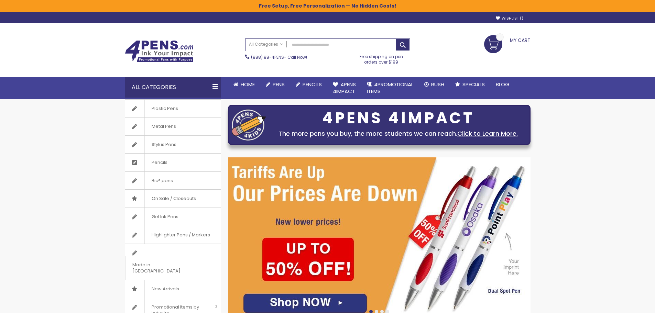 The width and height of the screenshot is (655, 313). Describe the element at coordinates (165, 109) in the screenshot. I see `span: Plastic Pens` at that location.